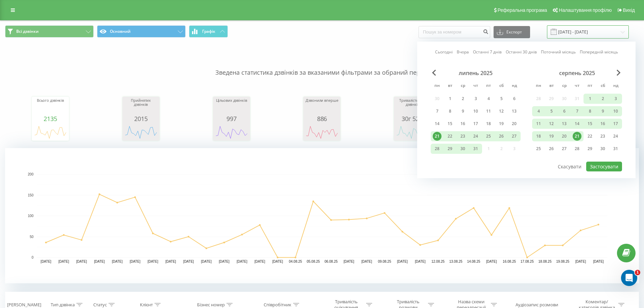 The image size is (644, 308). Describe the element at coordinates (602, 124) in the screenshot. I see `div: сб 16 серп 2025 р.` at that location.